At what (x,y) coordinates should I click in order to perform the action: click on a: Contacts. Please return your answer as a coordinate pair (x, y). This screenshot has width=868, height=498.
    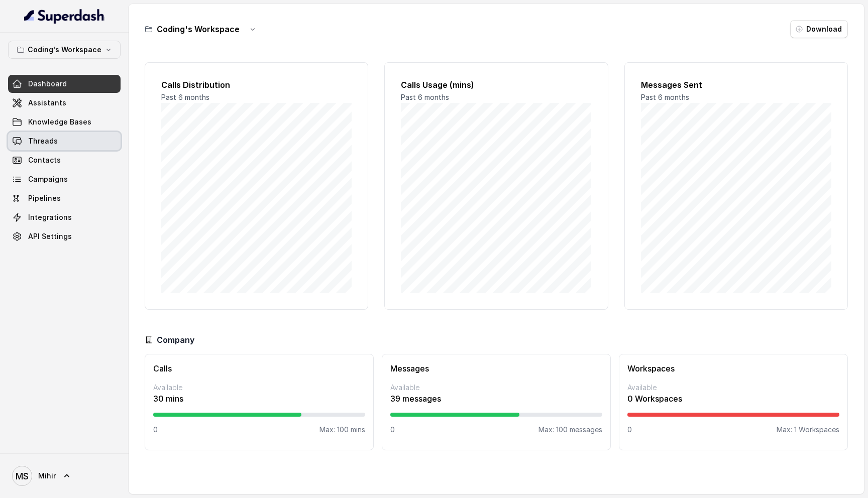
    Looking at the image, I should click on (64, 160).